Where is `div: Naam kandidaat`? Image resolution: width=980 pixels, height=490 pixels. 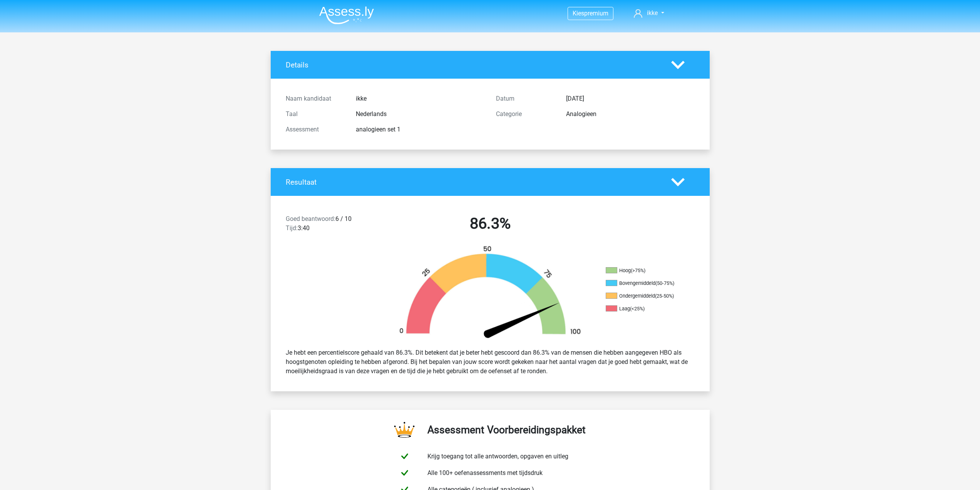
div: Naam kandidaat is located at coordinates (315, 99).